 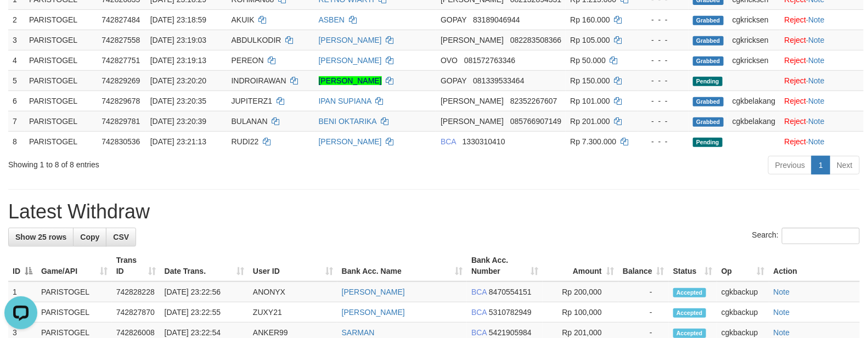 What do you see at coordinates (16, 80) in the screenshot?
I see `td: 5` at bounding box center [16, 80].